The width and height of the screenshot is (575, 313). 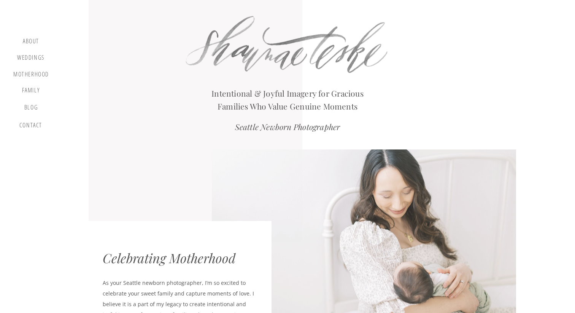 What do you see at coordinates (31, 92) in the screenshot?
I see `div: Family` at bounding box center [31, 92].